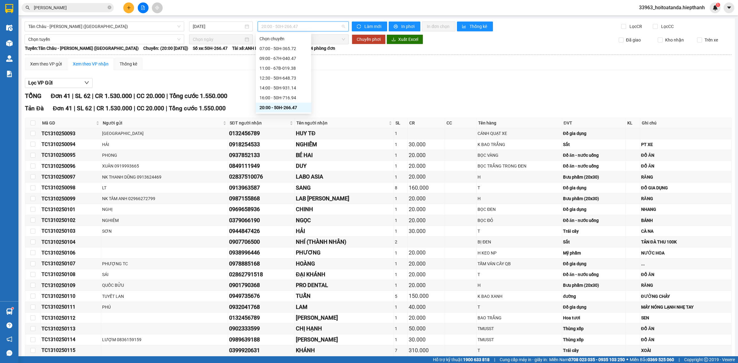 The height and width of the screenshot is (363, 738). What do you see at coordinates (71, 177) in the screenshot?
I see `div: TC1310250097` at bounding box center [71, 177].